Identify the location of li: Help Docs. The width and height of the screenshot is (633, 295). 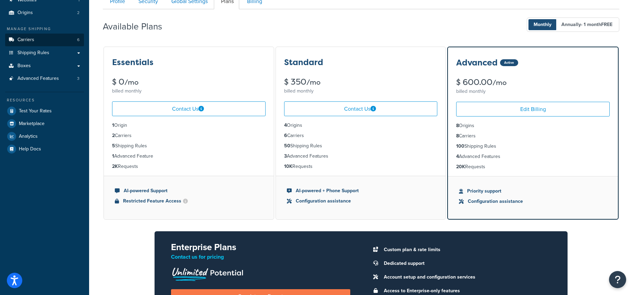
(45, 149).